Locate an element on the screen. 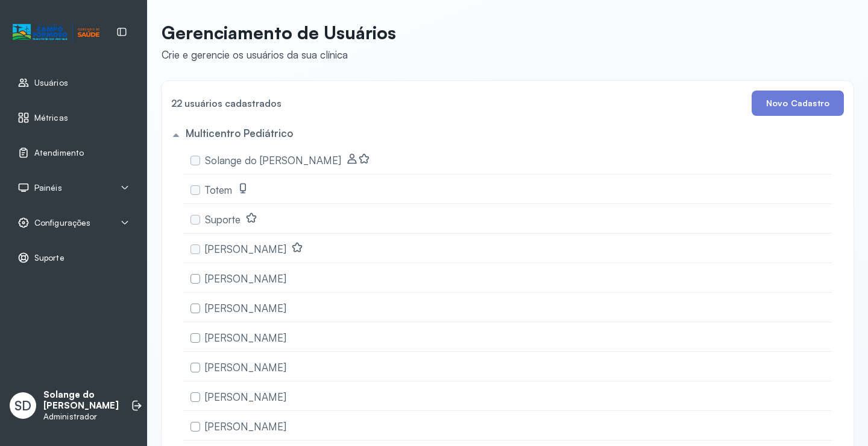 The height and width of the screenshot is (446, 868). span: SD is located at coordinates (23, 405).